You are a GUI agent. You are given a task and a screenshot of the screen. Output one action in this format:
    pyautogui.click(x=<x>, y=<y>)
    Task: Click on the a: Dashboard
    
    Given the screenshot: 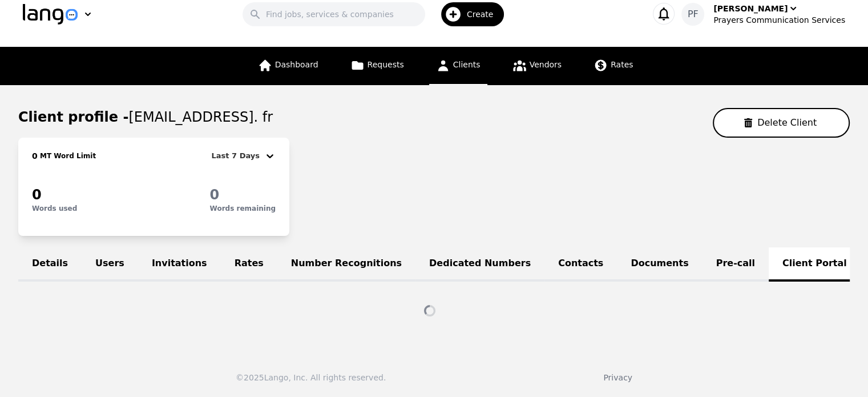 What is the action you would take?
    pyautogui.click(x=288, y=65)
    